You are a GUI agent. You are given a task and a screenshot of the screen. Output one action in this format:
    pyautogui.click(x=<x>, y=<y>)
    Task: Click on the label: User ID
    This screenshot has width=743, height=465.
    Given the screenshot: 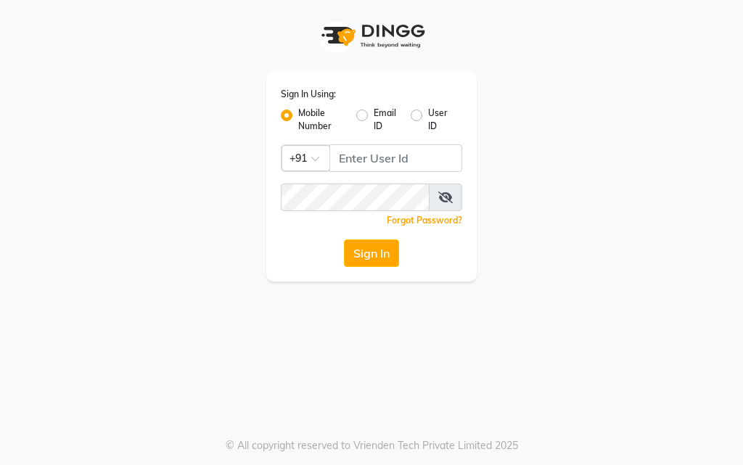 What is the action you would take?
    pyautogui.click(x=439, y=120)
    